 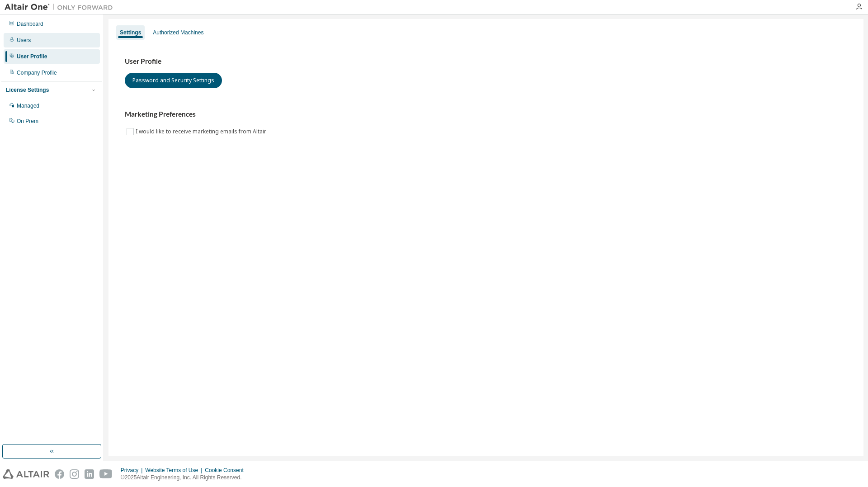 I want to click on div: Privacy, so click(x=133, y=470).